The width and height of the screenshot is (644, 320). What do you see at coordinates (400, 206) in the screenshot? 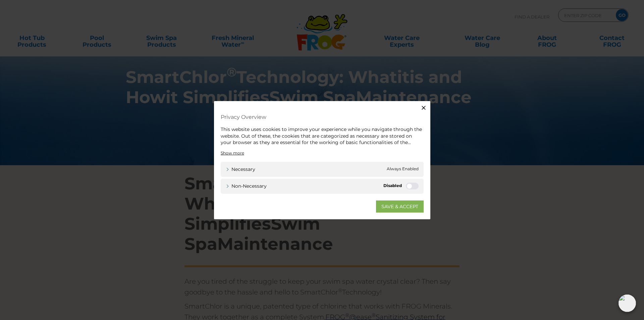
I see `a: SAVE & ACCEPT` at bounding box center [400, 206].